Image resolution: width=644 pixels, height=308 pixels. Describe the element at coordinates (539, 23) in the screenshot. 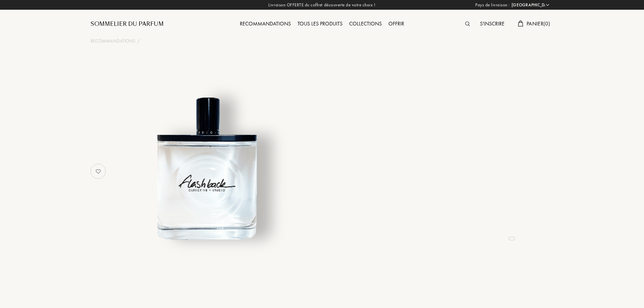

I see `span: Panier ( 0 )` at that location.